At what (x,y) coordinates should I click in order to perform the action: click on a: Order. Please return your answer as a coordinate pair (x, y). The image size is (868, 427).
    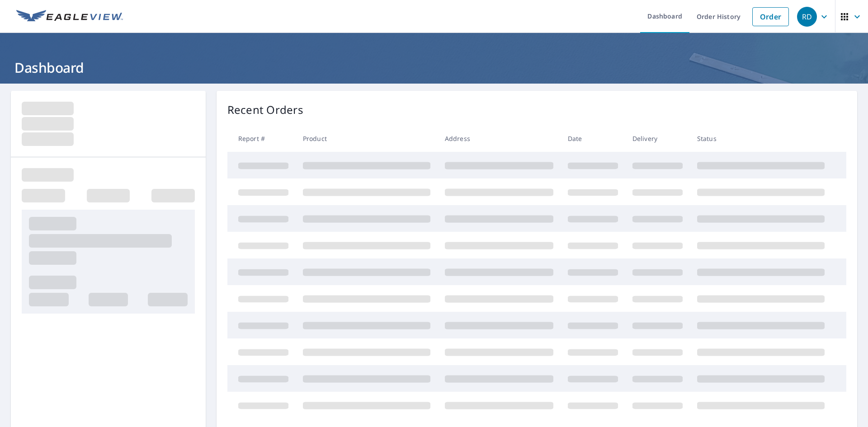
    Looking at the image, I should click on (770, 16).